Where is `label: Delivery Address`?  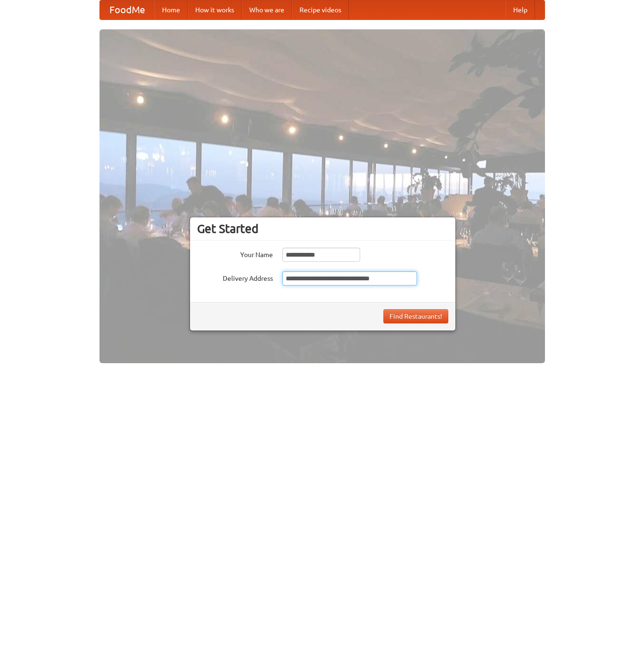
label: Delivery Address is located at coordinates (235, 277).